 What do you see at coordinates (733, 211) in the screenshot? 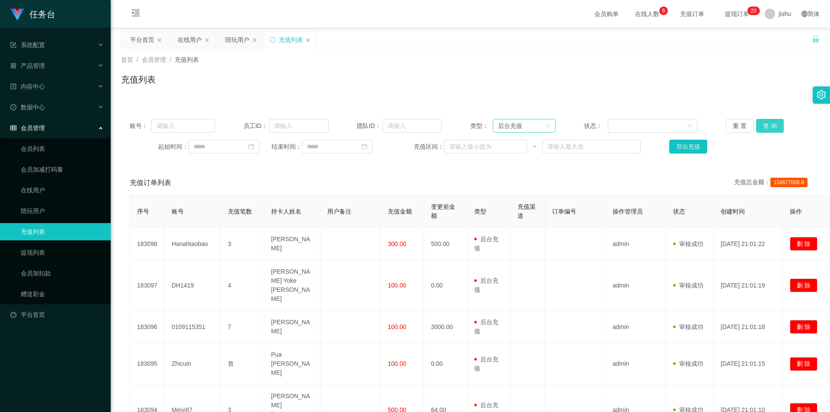
I see `span: 创建时间` at bounding box center [733, 211].